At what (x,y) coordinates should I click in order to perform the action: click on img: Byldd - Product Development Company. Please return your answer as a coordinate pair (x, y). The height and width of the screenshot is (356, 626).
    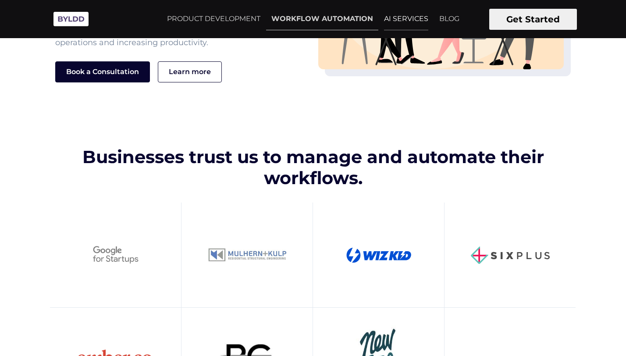
    Looking at the image, I should click on (71, 19).